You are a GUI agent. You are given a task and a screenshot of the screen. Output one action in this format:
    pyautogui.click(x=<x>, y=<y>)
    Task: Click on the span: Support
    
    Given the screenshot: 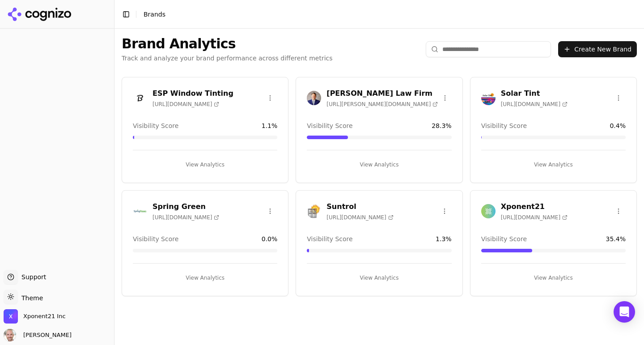 What is the action you would take?
    pyautogui.click(x=32, y=277)
    